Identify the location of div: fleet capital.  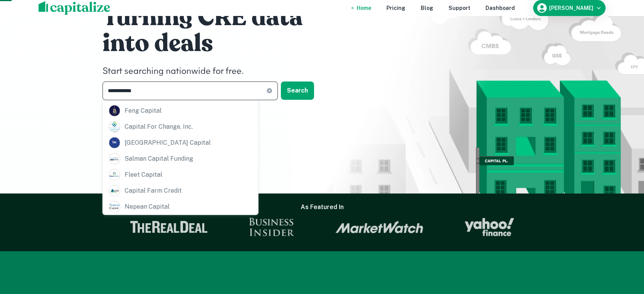
(143, 175).